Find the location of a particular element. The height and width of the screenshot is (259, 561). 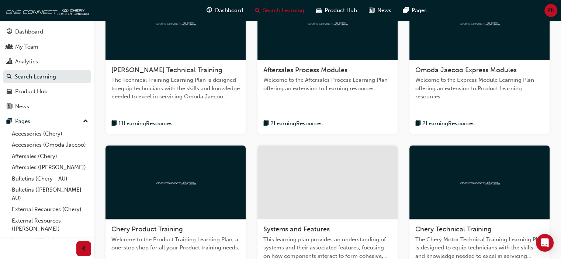

a: Product Hub is located at coordinates (47, 92).